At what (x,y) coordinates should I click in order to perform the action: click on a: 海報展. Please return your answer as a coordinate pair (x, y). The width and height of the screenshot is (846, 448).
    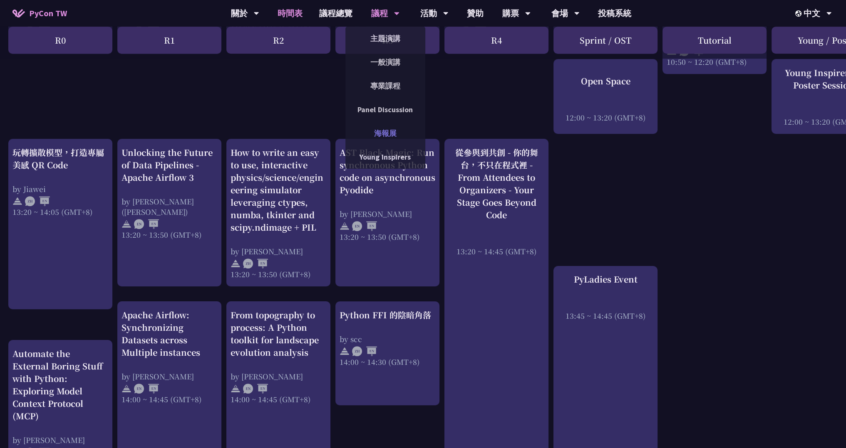
    Looking at the image, I should click on (385, 133).